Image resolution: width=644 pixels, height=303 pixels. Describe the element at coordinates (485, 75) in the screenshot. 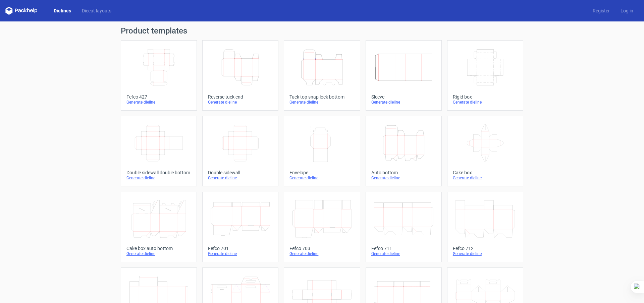

I see `a: Rigid boxGenerate dieline` at that location.